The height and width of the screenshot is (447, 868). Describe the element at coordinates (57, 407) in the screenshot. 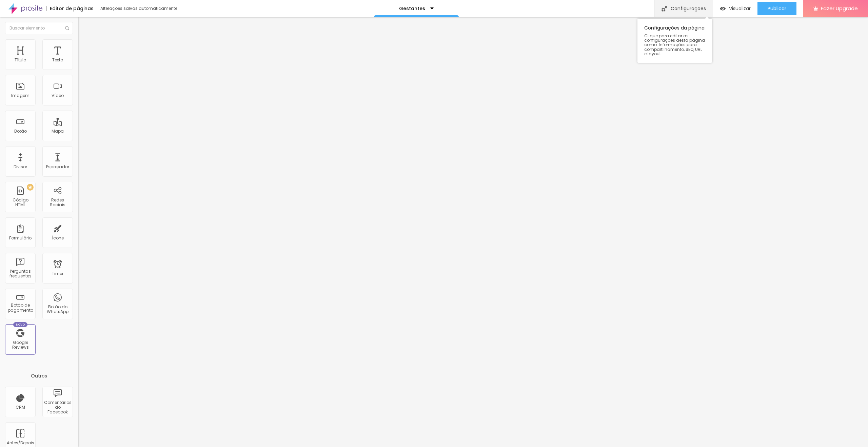

I see `div: Comentários do Facebook` at that location.